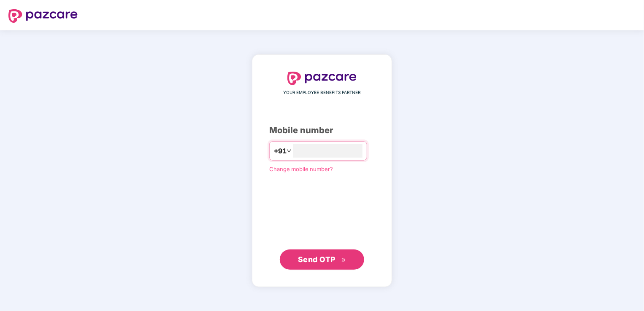  Describe the element at coordinates (301, 169) in the screenshot. I see `a: Change mobile number?` at that location.